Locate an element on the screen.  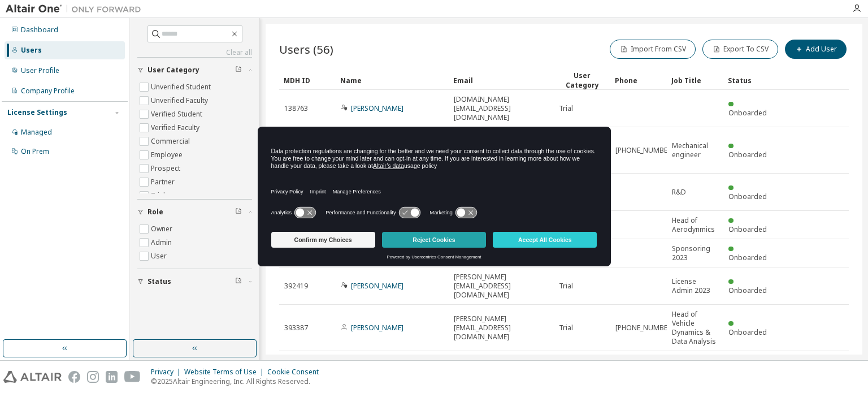
div: User Profile is located at coordinates (40, 70).